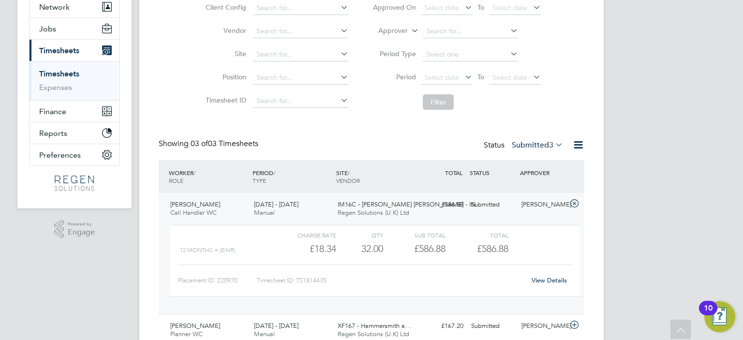  What do you see at coordinates (438, 102) in the screenshot?
I see `button: Filter` at bounding box center [438, 102].